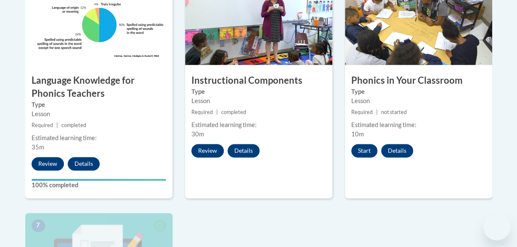 The height and width of the screenshot is (247, 517). I want to click on label: 100% completed, so click(99, 185).